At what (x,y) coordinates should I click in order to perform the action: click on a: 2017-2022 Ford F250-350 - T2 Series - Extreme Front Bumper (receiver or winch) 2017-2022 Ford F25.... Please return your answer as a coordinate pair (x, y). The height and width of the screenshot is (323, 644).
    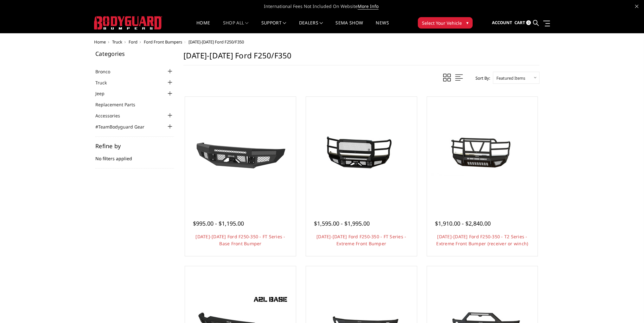
    Looking at the image, I should click on (483, 152).